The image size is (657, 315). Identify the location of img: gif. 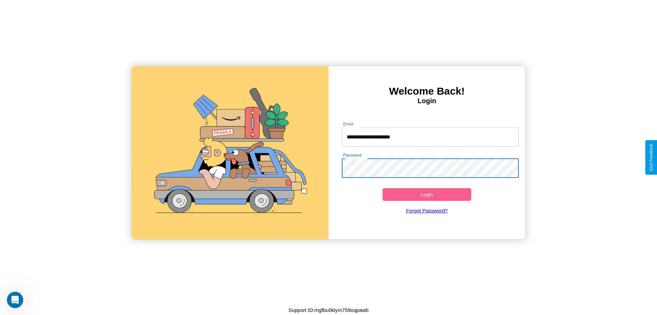
(230, 152).